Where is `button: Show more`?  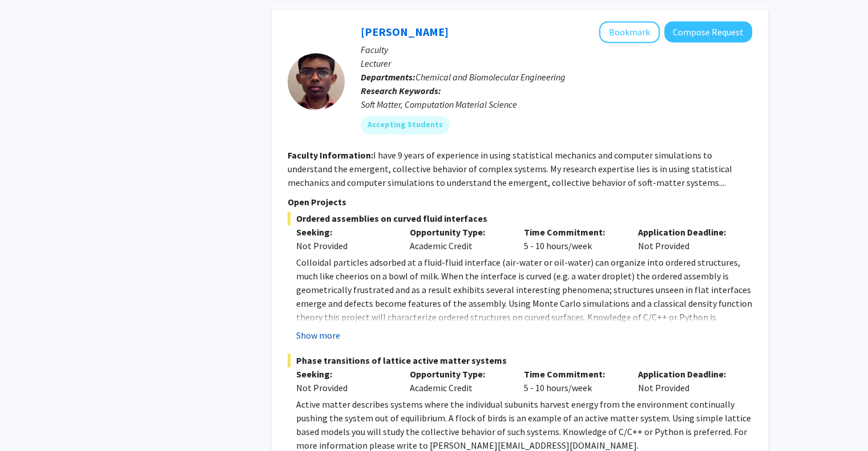
button: Show more is located at coordinates (318, 335).